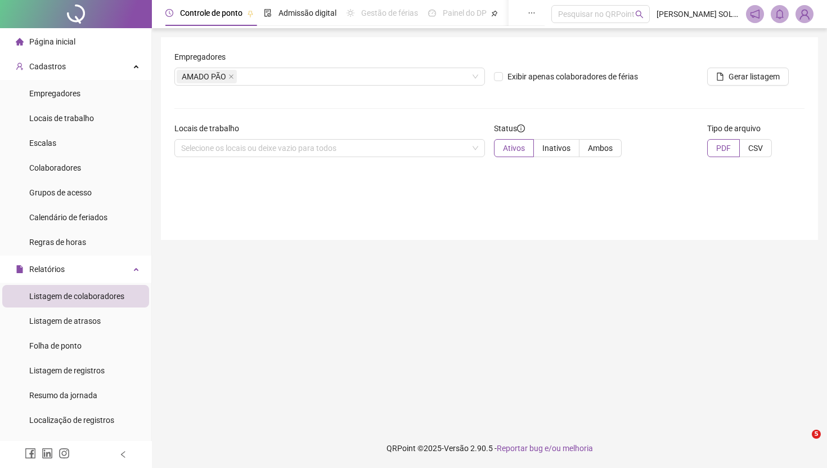 This screenshot has width=827, height=468. What do you see at coordinates (748, 77) in the screenshot?
I see `button: Gerar listagem` at bounding box center [748, 77].